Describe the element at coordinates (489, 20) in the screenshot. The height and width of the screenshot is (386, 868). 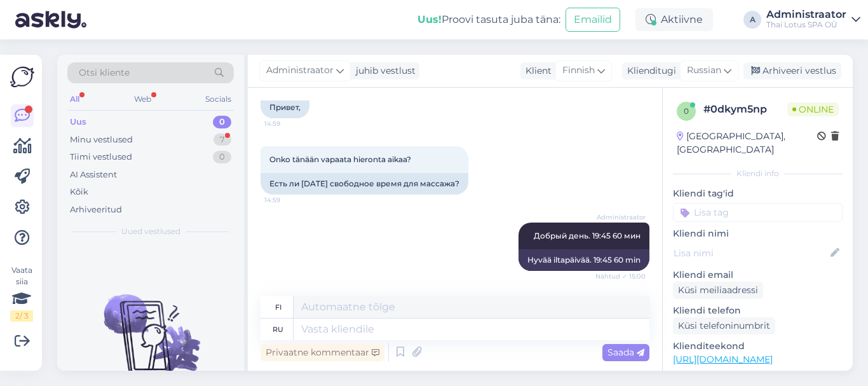
I see `div: Proovi tasuta juba täna:` at that location.